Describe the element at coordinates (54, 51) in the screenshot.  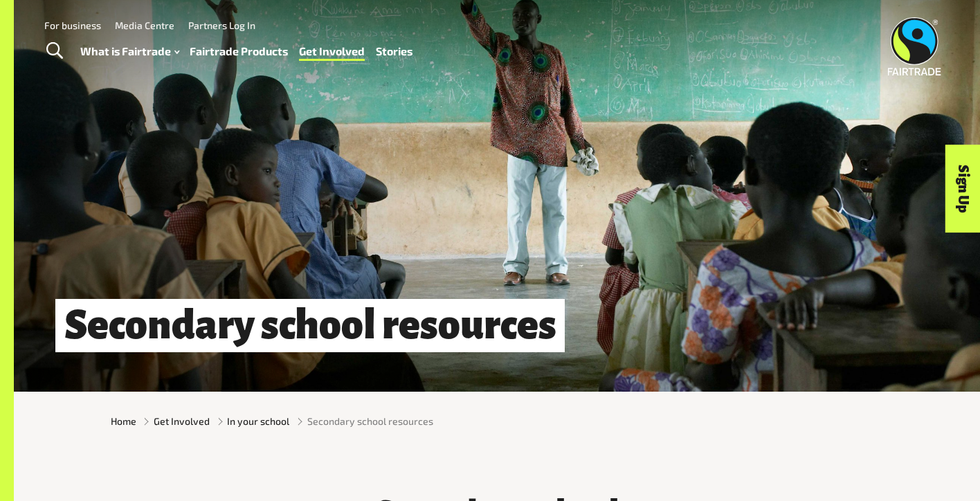
I see `a: Toggle Search` at that location.